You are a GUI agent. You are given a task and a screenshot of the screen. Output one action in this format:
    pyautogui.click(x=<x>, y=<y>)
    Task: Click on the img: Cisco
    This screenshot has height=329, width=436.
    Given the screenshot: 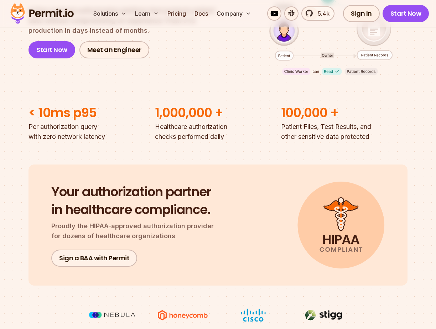 What is the action you would take?
    pyautogui.click(x=253, y=315)
    